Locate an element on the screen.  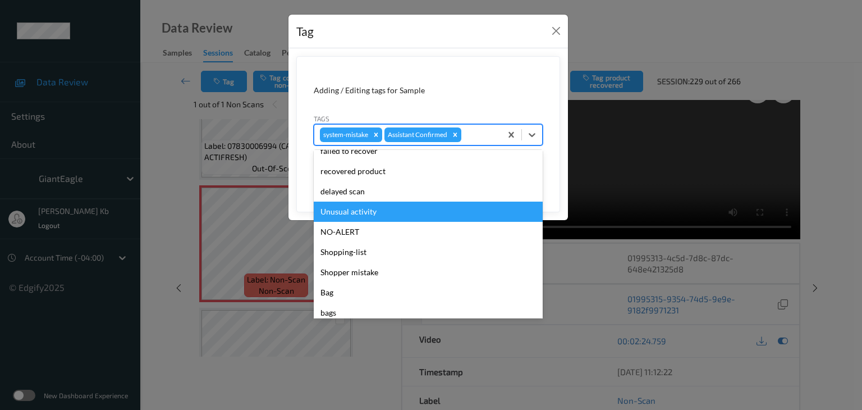
div: Remove system-mistake is located at coordinates (376, 135).